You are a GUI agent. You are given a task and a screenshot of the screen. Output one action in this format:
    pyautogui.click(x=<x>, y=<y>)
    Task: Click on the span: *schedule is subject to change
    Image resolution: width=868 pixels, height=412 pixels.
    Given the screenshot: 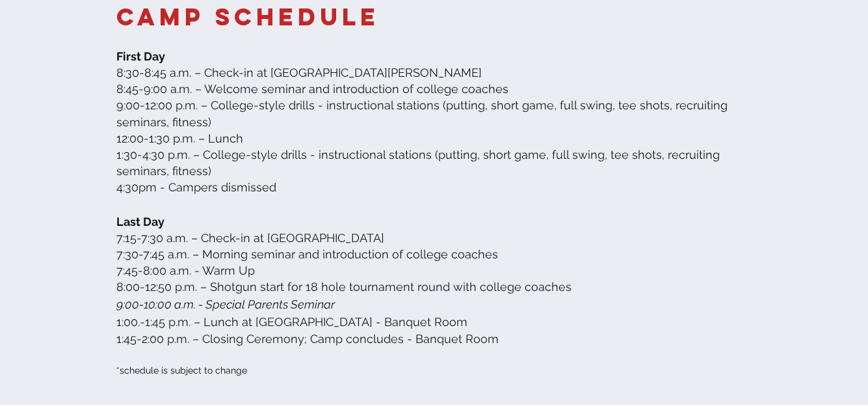 What is the action you would take?
    pyautogui.click(x=181, y=370)
    